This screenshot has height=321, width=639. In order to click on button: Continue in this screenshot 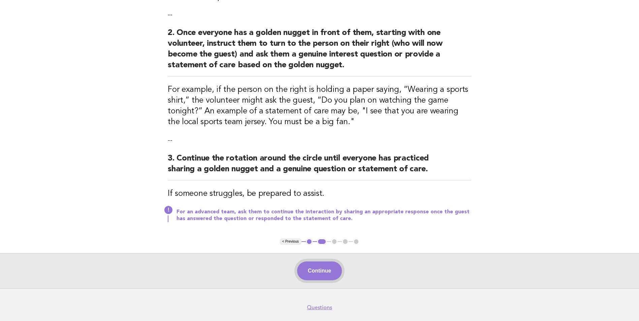, I will do `click(319, 271)`.